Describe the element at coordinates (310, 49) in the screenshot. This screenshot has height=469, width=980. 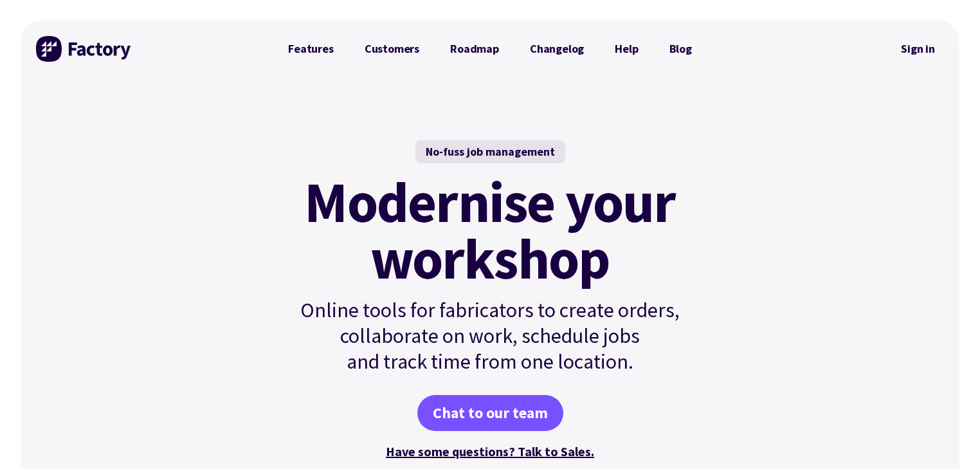
I see `a: Features` at that location.